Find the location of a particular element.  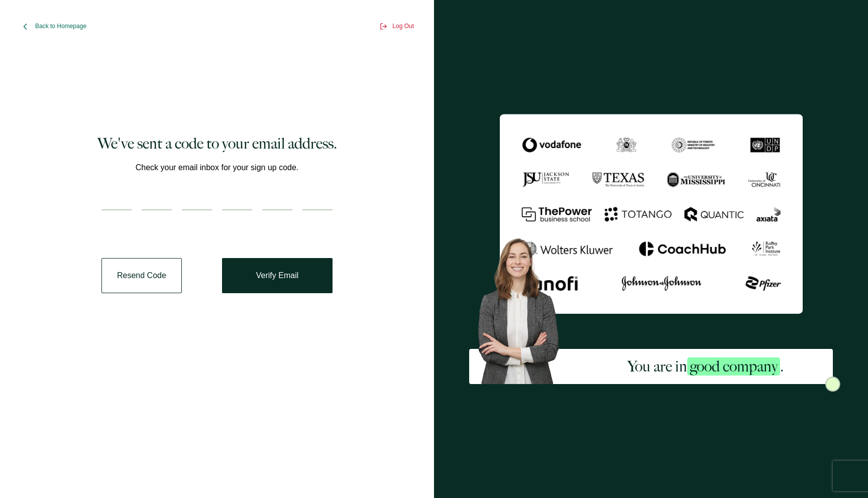

img: Sertifier Signup is located at coordinates (833, 384).